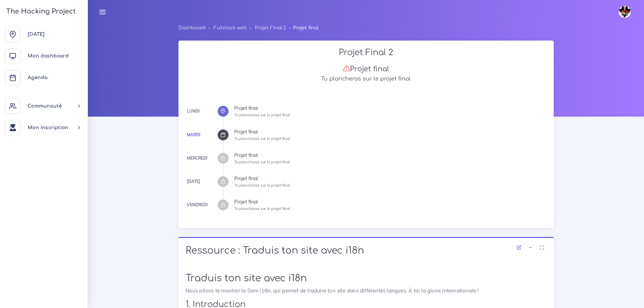 This screenshot has height=308, width=644. Describe the element at coordinates (366, 79) in the screenshot. I see `h5: Tu plancheras sur le projet final` at that location.